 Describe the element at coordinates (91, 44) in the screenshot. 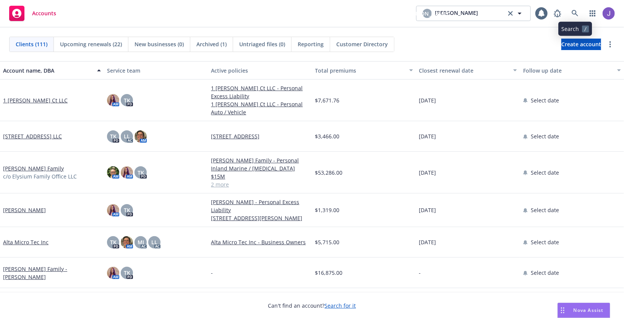

I see `span: Upcoming renewals (22)` at that location.